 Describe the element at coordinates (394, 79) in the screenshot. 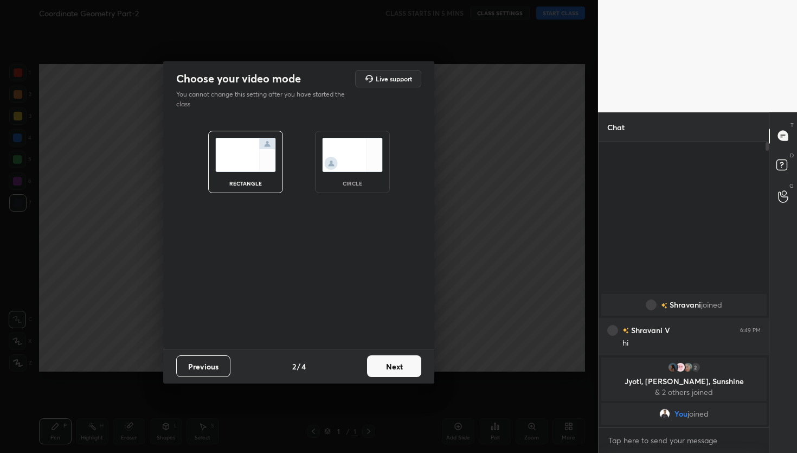

I see `h5: Live support` at that location.